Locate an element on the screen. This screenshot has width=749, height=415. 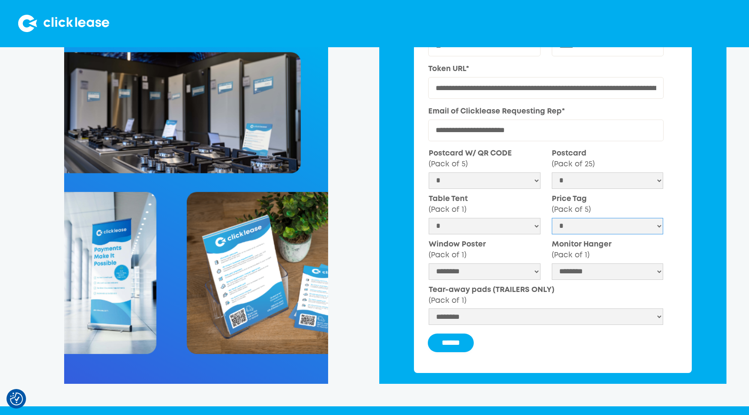
img: Revisit consent button is located at coordinates (16, 399).